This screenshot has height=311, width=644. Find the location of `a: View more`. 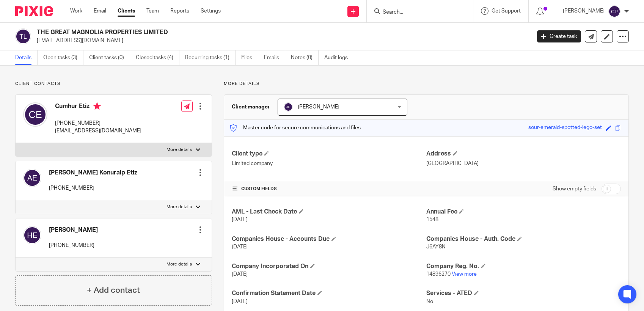

a: View more is located at coordinates (464, 275).